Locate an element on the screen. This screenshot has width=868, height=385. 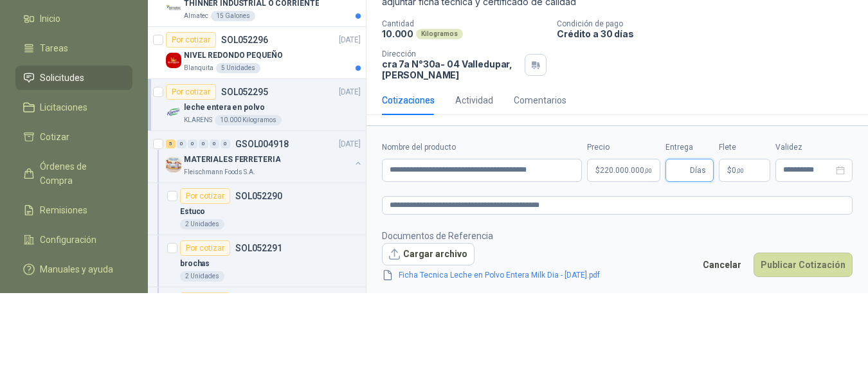
span: Días is located at coordinates (698, 170).